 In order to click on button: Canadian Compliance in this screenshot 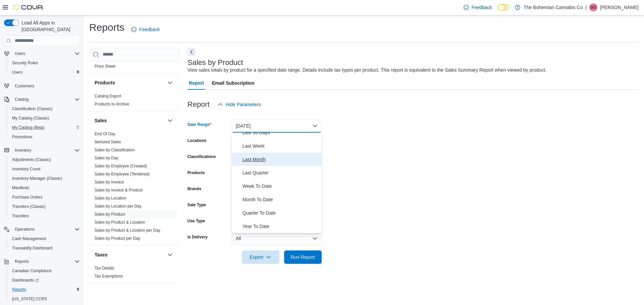, I will do `click(45, 271)`.